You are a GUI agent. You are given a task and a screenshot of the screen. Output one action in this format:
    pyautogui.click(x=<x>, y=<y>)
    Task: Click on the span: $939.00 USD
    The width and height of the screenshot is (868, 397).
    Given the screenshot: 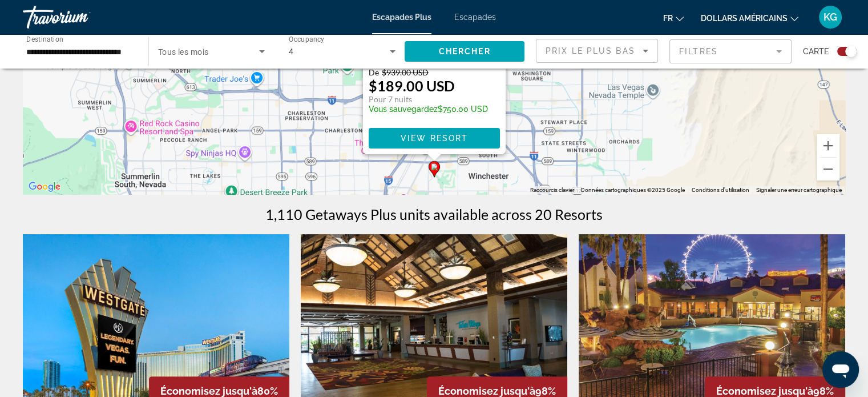 What is the action you would take?
    pyautogui.click(x=405, y=72)
    